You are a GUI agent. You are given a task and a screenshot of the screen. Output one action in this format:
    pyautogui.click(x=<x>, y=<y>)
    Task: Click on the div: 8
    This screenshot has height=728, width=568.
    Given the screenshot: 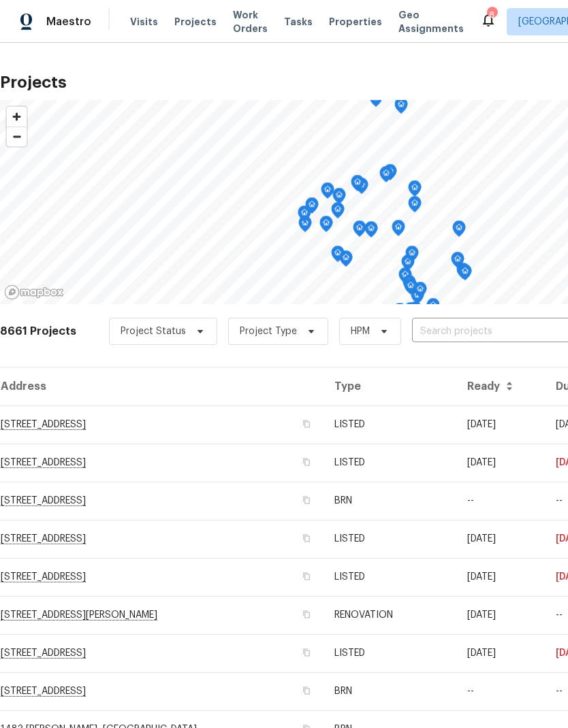 What is the action you would take?
    pyautogui.click(x=492, y=15)
    